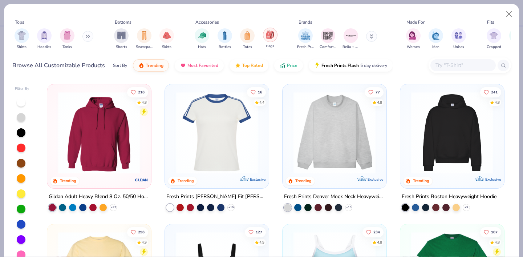 This screenshot has width=523, height=257. What do you see at coordinates (328, 39) in the screenshot?
I see `div: filter for Comfort Colors` at bounding box center [328, 39].